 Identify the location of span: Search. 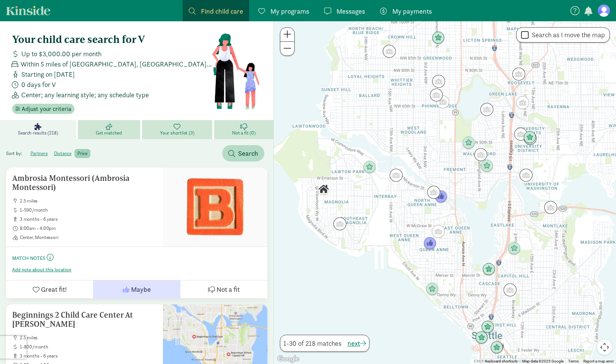
(248, 153).